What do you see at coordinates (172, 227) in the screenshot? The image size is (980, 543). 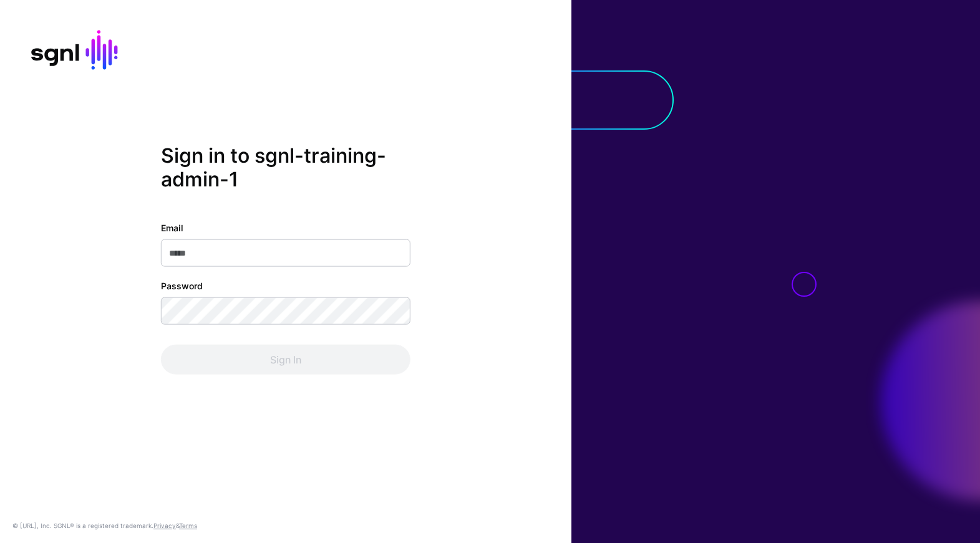 I see `label: Email` at bounding box center [172, 227].